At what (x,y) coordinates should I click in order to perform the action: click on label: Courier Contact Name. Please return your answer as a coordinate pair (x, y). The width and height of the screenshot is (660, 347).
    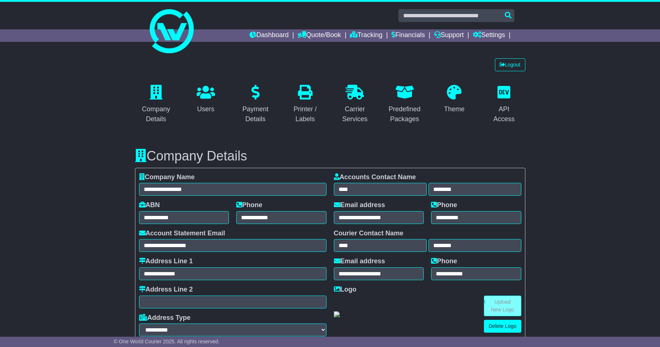
    Looking at the image, I should click on (369, 233).